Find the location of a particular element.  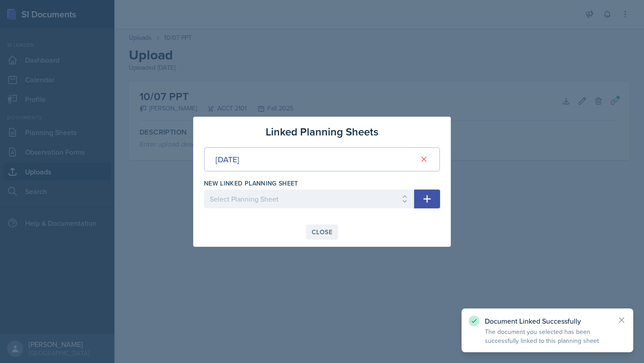

button: Close is located at coordinates (322, 232).